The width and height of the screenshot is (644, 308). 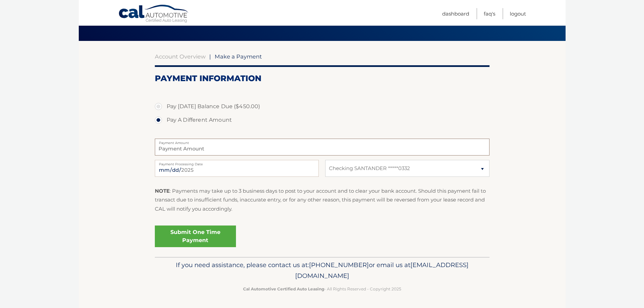 I want to click on strong: NOTE, so click(x=162, y=191).